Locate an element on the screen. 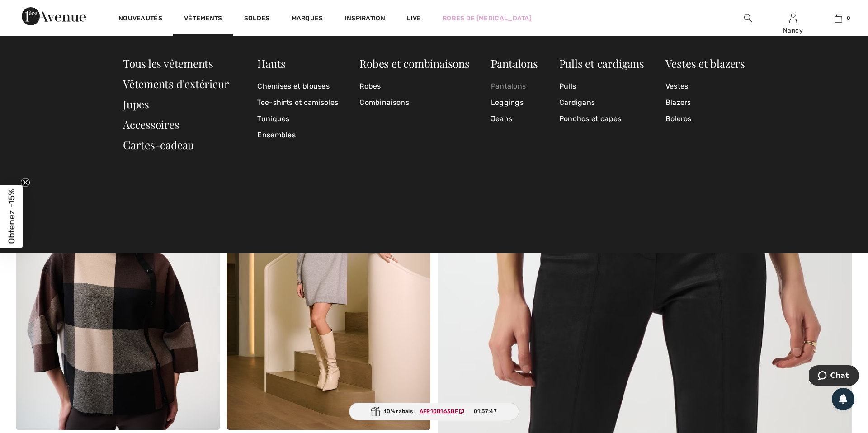  a: Vêtements d'extérieur is located at coordinates (176, 83).